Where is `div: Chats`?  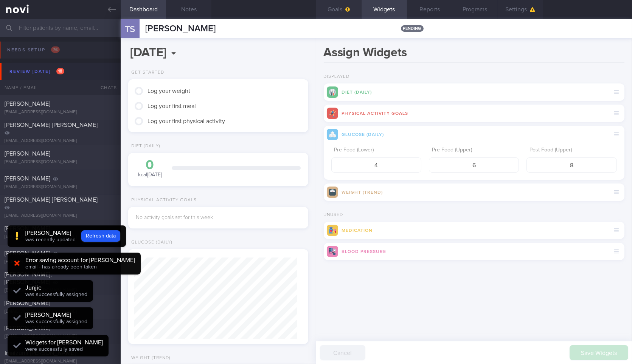 div: Chats is located at coordinates (105, 87).